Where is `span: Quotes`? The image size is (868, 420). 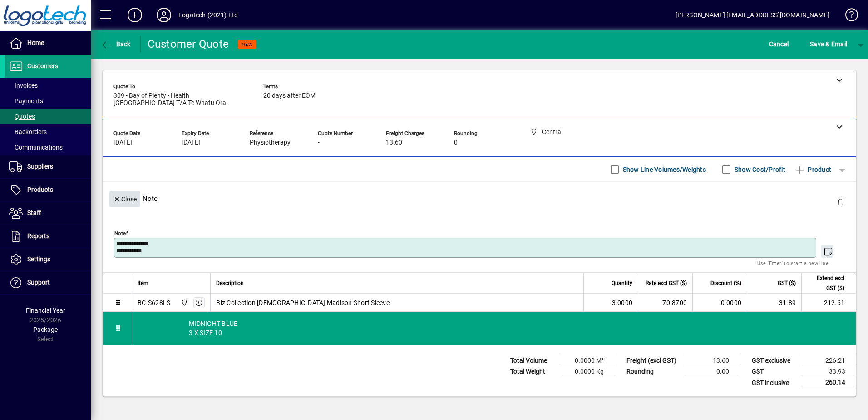
span: Quotes is located at coordinates (22, 116).